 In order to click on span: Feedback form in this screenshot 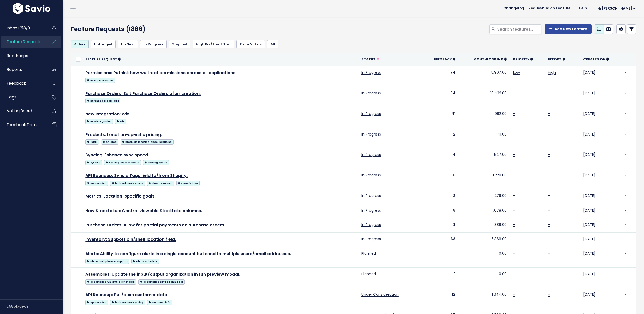, I will do `click(22, 124)`.